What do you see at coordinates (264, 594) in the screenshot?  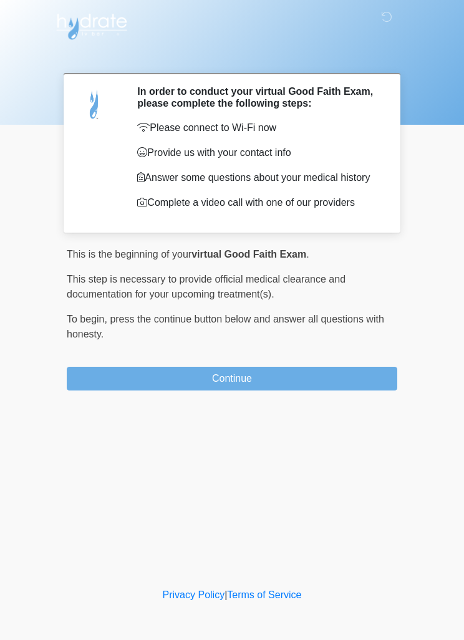 I see `a: Terms of Service` at bounding box center [264, 594].